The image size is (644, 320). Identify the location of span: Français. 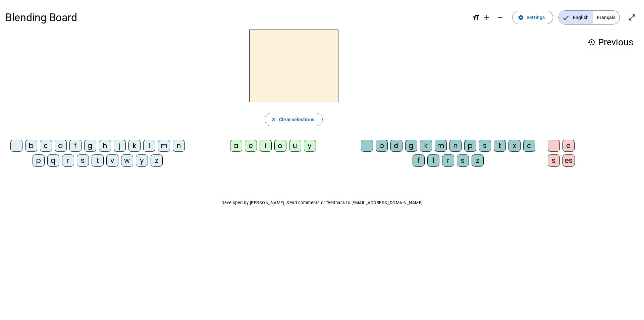
(606, 18).